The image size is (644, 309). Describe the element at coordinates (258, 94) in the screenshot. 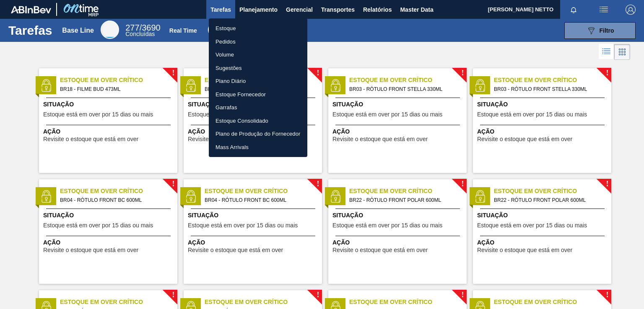

I see `a: Estoque Fornecedor` at that location.